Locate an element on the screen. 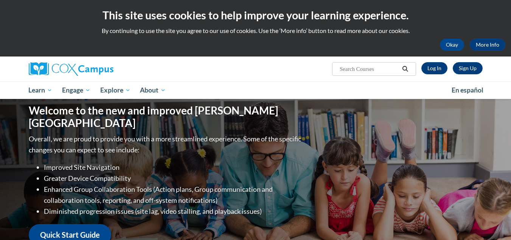 This screenshot has height=240, width=511. span: About is located at coordinates (153, 90).